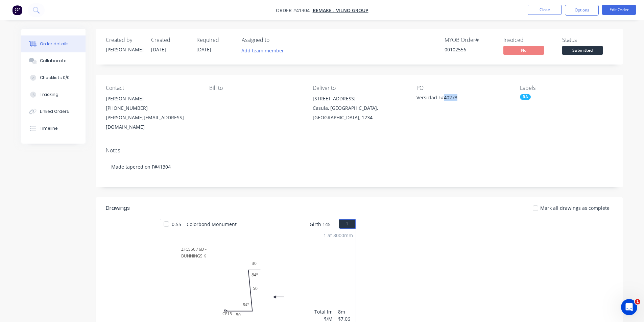 Image resolution: width=644 pixels, height=322 pixels. What do you see at coordinates (49, 95) in the screenshot?
I see `div: Tracking` at bounding box center [49, 95].